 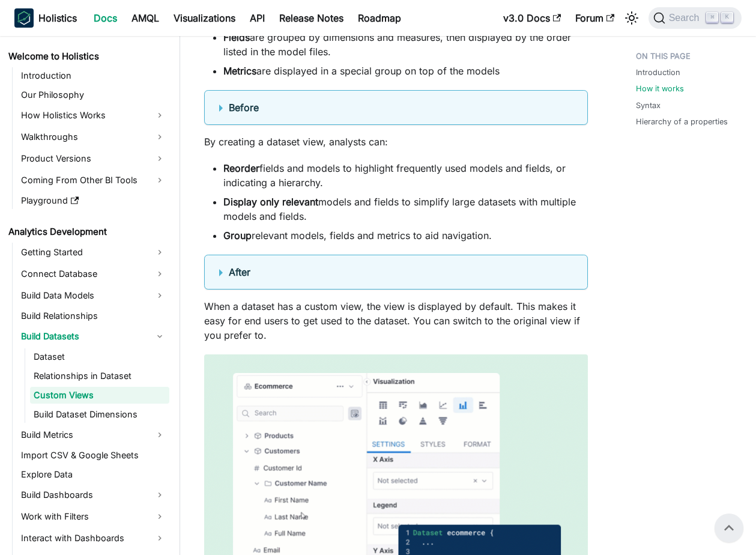 What do you see at coordinates (405, 209) in the screenshot?
I see `li: models and fields to simplify large datasets with multiple models and fields.` at bounding box center [405, 209].